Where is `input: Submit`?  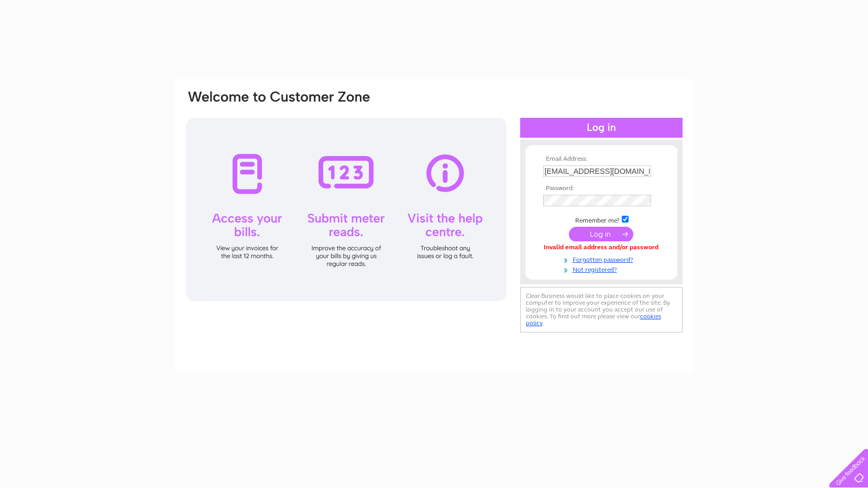 input: Submit is located at coordinates (601, 234).